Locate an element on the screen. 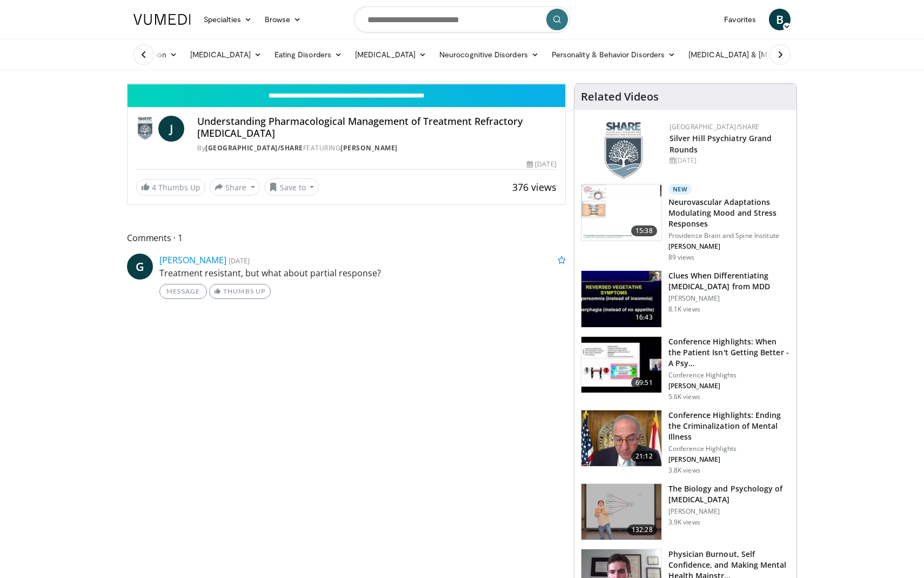  a: B is located at coordinates (780, 20).